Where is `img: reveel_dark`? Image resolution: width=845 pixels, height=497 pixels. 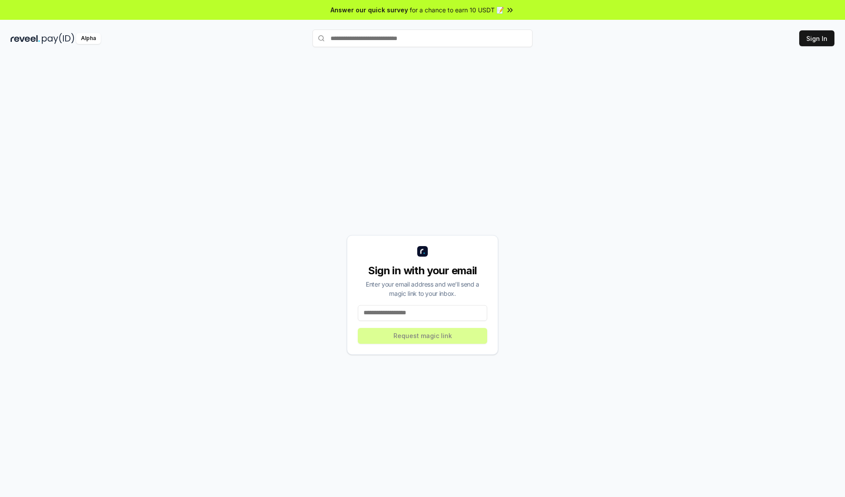
img: reveel_dark is located at coordinates (25, 38).